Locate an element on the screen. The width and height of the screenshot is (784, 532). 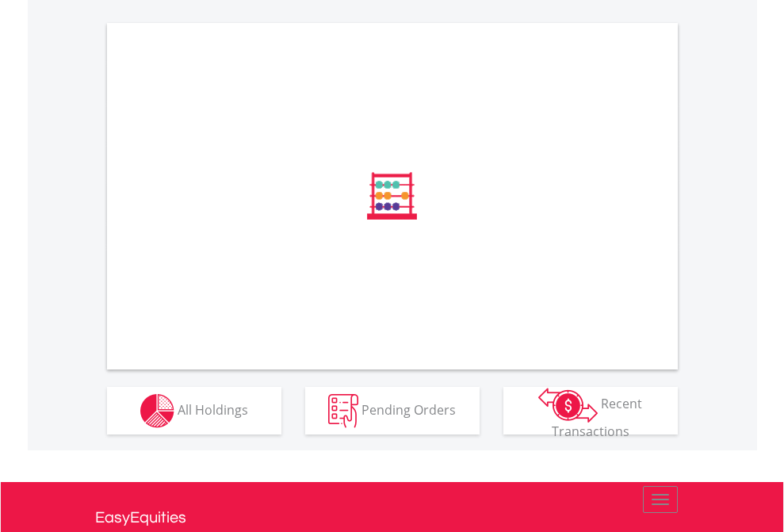
img: holdings-wht.png is located at coordinates (157, 410).